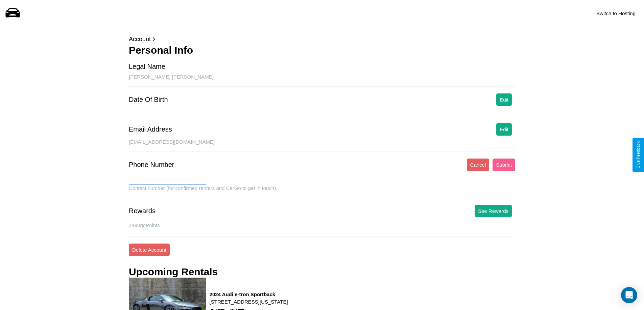 This screenshot has height=310, width=644. I want to click on p: 2490 goPoints, so click(322, 225).